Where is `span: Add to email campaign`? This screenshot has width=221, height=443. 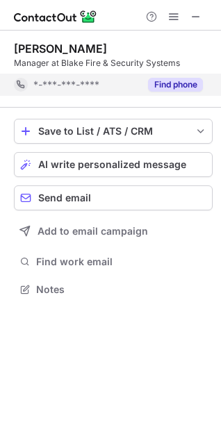 span: Add to email campaign is located at coordinates (92, 231).